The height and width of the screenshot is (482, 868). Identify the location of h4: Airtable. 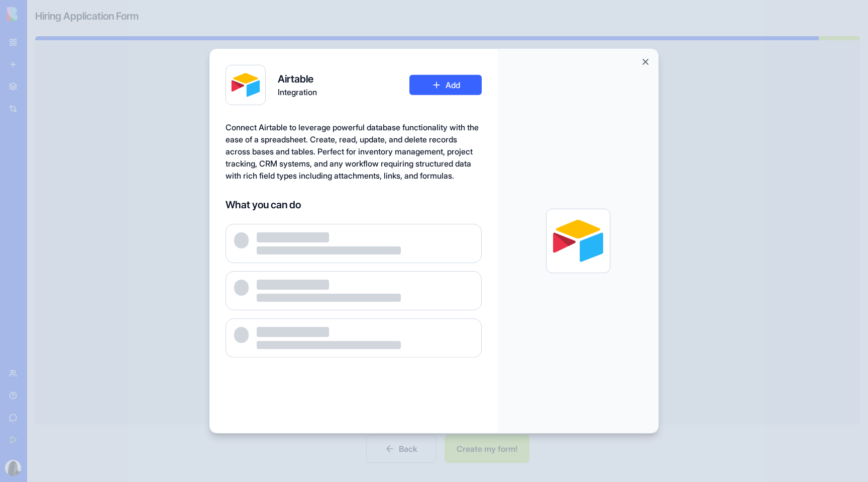
(298, 79).